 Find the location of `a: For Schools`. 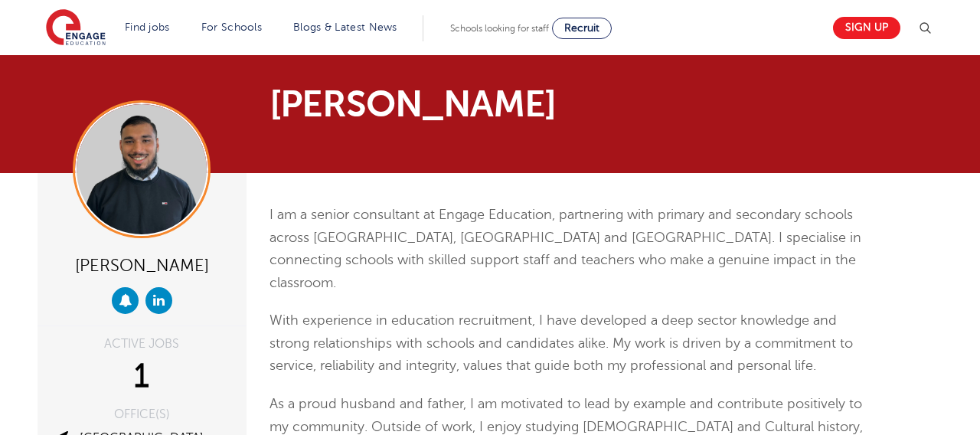

a: For Schools is located at coordinates (232, 27).